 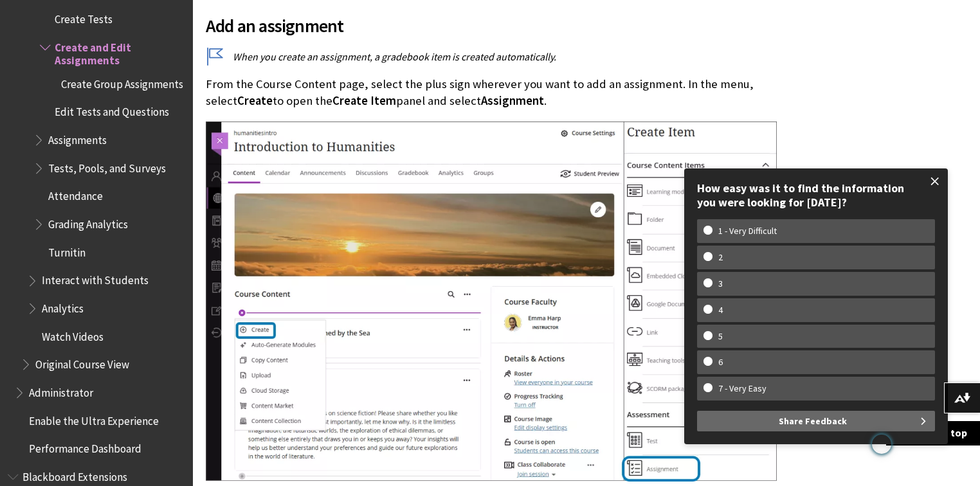 What do you see at coordinates (254, 100) in the screenshot?
I see `span: Create` at bounding box center [254, 100].